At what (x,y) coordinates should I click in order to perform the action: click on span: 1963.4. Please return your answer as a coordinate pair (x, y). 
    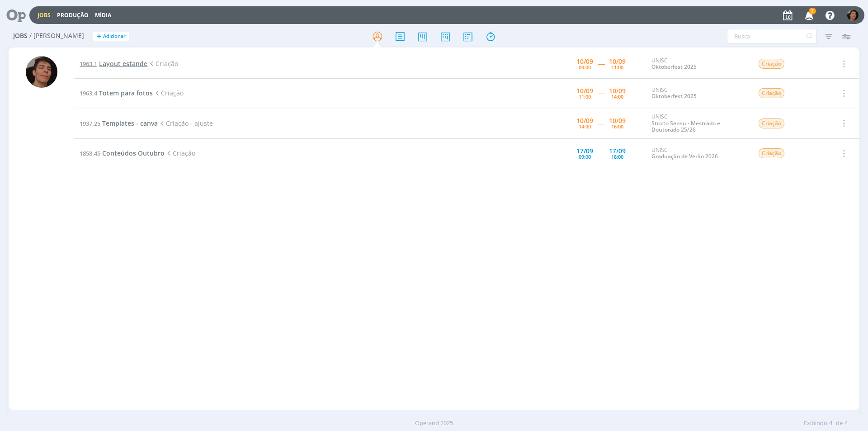
    Looking at the image, I should click on (88, 93).